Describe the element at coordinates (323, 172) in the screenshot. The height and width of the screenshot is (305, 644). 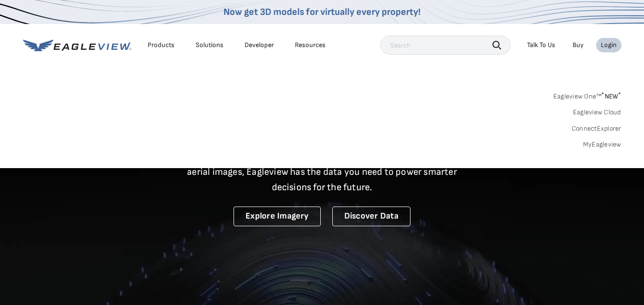
I see `p: A new era starts here. Built on more than 3.5 billion high-resolution aerial images, Eagleview ha...` at that location.